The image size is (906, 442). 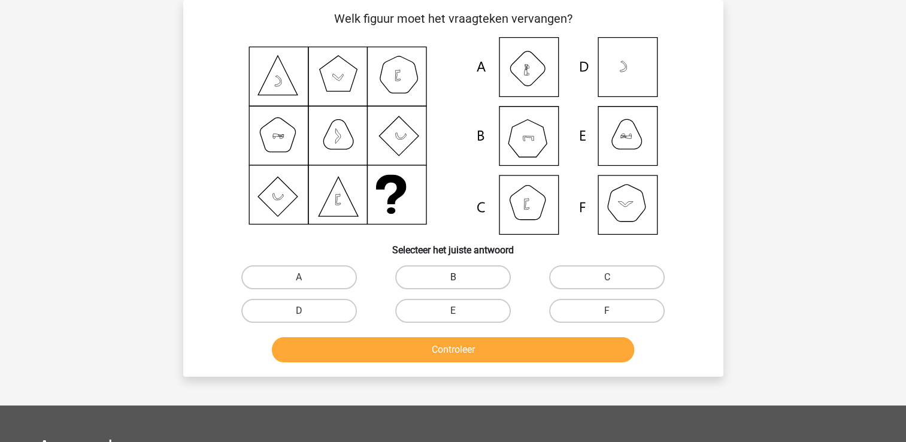 What do you see at coordinates (453, 19) in the screenshot?
I see `p: Welk figuur moet het vraagteken vervangen?` at bounding box center [453, 19].